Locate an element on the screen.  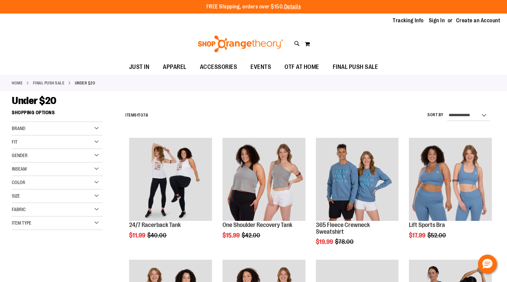
strong: Shopping Options is located at coordinates (57, 114).